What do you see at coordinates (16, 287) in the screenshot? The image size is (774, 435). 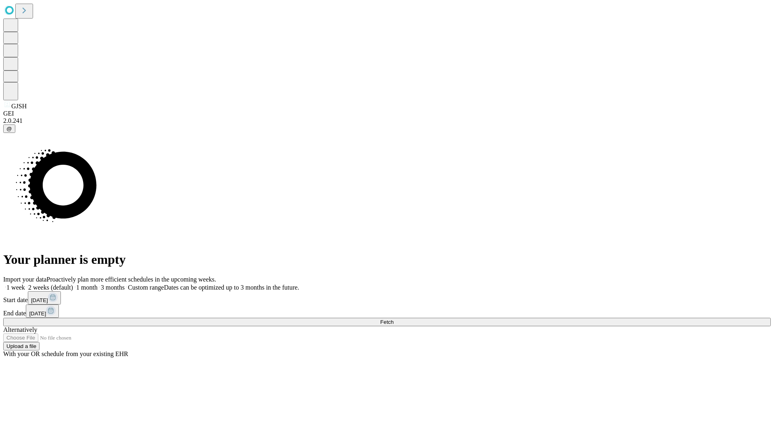 I see `span: 1 week` at bounding box center [16, 287].